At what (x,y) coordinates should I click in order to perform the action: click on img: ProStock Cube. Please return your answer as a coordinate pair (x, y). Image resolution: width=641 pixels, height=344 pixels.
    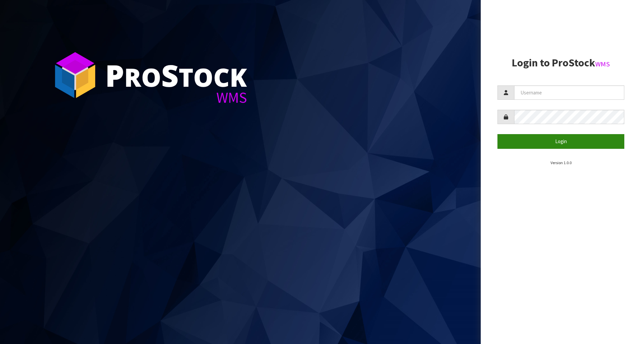
    Looking at the image, I should click on (75, 75).